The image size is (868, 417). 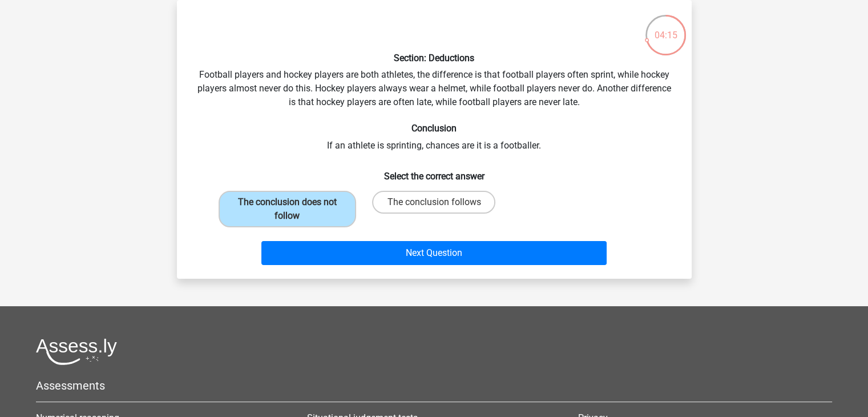 I want to click on h6: Section: Deductions, so click(x=434, y=58).